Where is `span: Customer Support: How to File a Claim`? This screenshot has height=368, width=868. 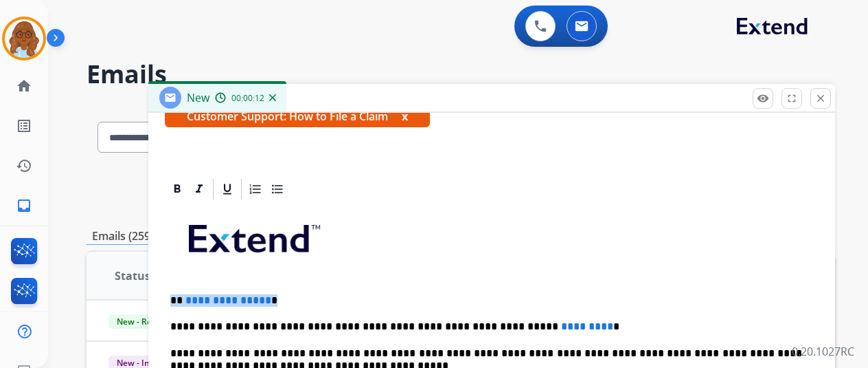
span: Customer Support: How to File a Claim is located at coordinates (298, 116).